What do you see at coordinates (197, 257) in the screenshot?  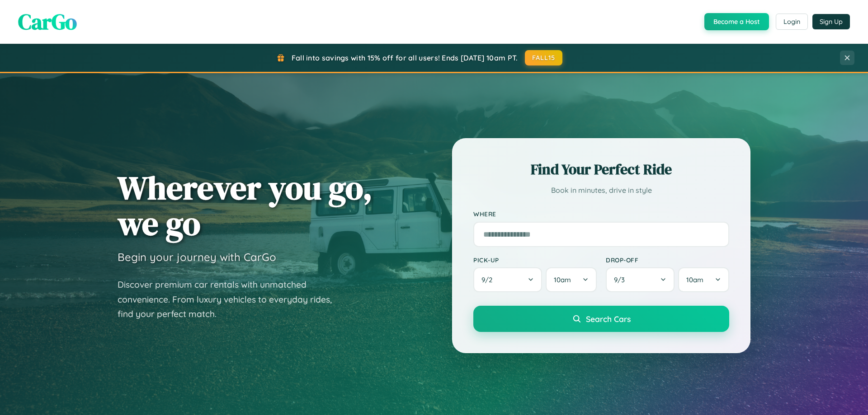 I see `h3: Begin your journey with CarGo` at bounding box center [197, 257].